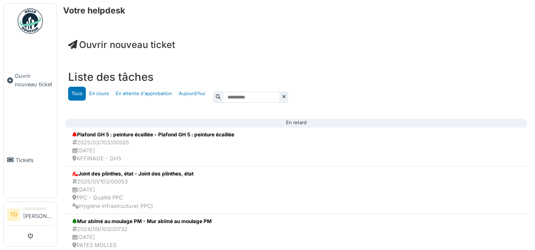 Image resolution: width=535 pixels, height=250 pixels. I want to click on h3: Liste des tâches, so click(296, 77).